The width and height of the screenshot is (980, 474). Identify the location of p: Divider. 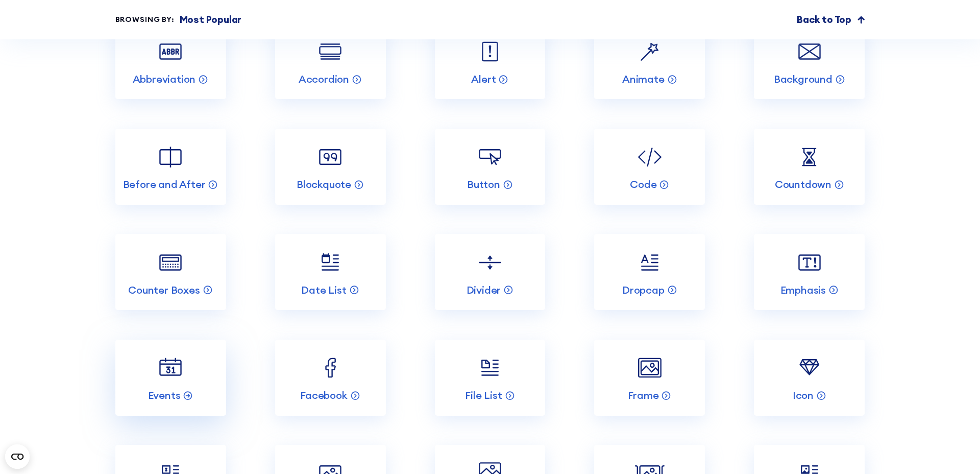
(484, 290).